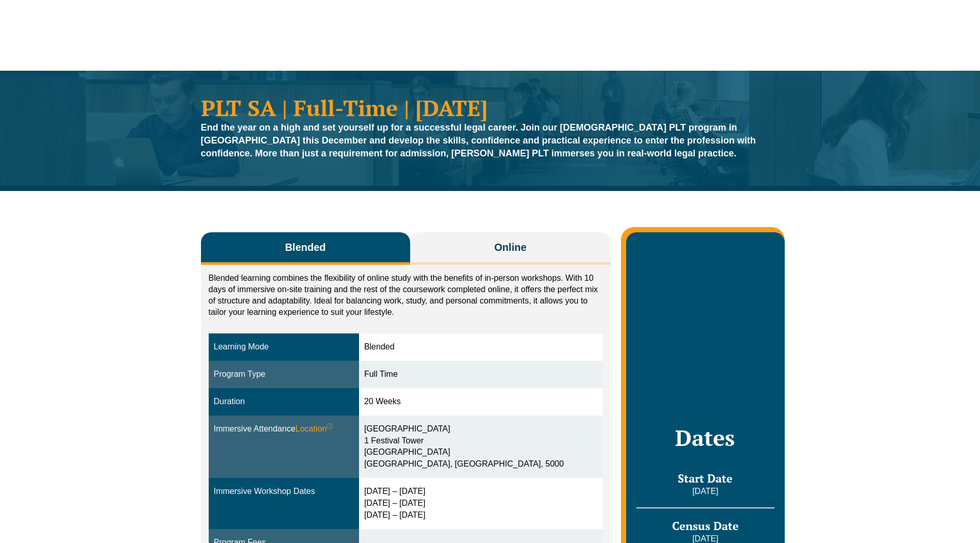  What do you see at coordinates (705, 478) in the screenshot?
I see `span: Start Date` at bounding box center [705, 478].